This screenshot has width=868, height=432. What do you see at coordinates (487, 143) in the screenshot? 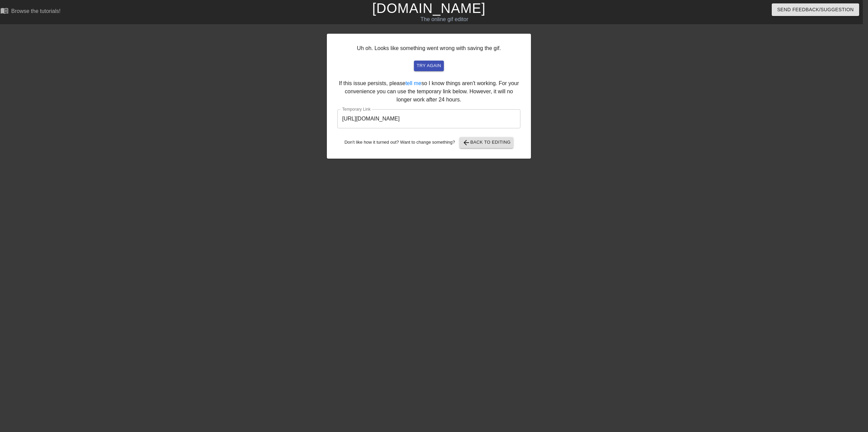
I see `span: Back to Editing` at bounding box center [487, 143].